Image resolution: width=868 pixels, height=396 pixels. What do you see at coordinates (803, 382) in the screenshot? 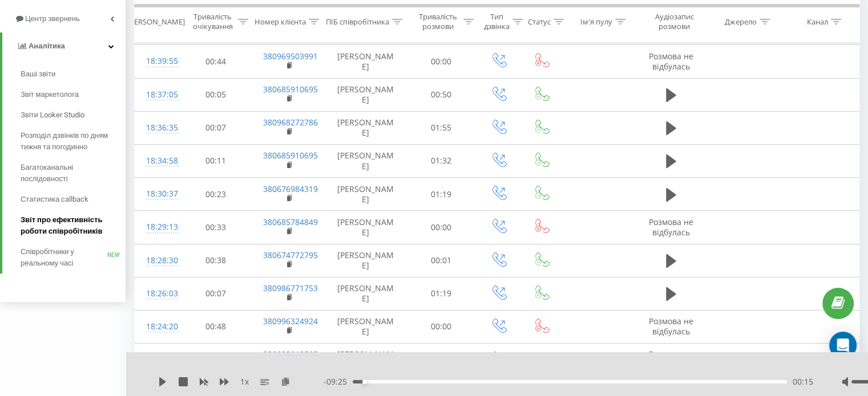
I see `span: 00:15` at bounding box center [803, 382].